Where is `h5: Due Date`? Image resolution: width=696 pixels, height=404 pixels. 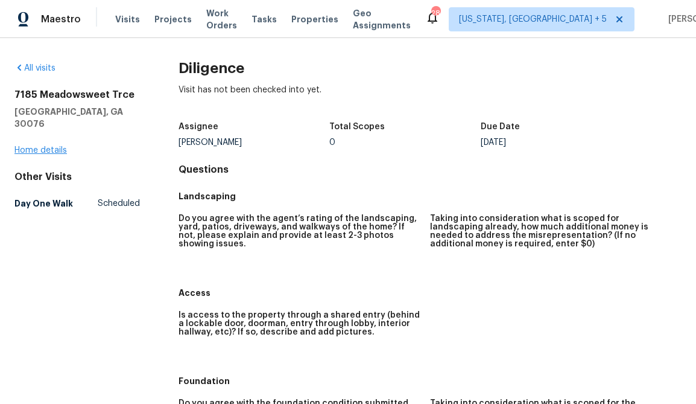
h5: Due Date is located at coordinates (500, 127).